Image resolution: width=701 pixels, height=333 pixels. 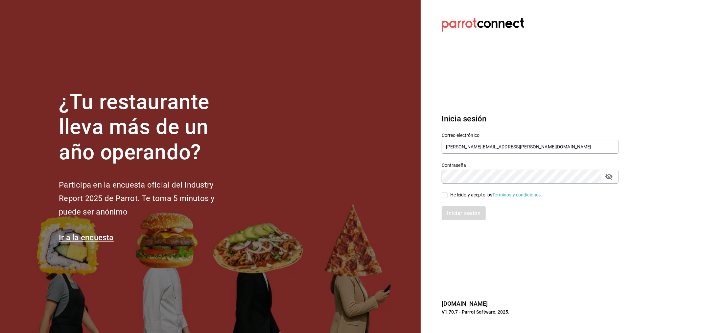 What do you see at coordinates (518, 195) in the screenshot?
I see `a: Términos y condiciones.` at bounding box center [518, 195].